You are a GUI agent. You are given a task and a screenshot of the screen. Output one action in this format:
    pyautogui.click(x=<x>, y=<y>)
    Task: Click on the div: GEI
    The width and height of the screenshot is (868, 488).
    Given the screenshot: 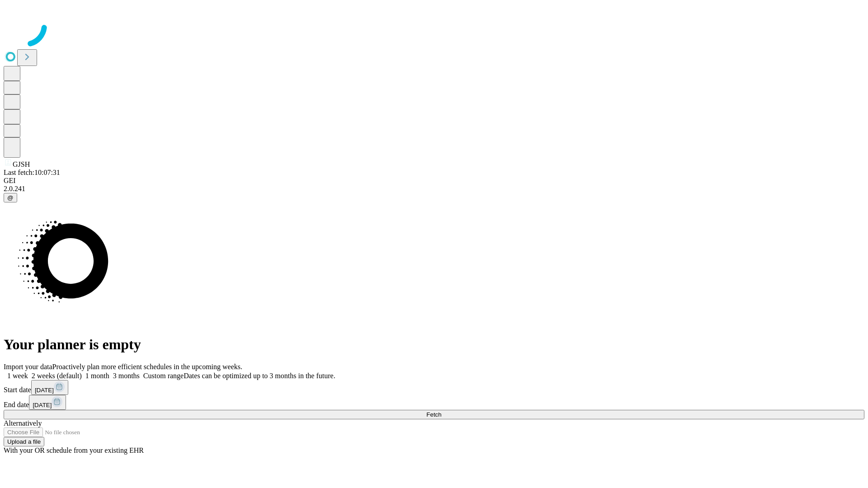 What is the action you would take?
    pyautogui.click(x=434, y=181)
    